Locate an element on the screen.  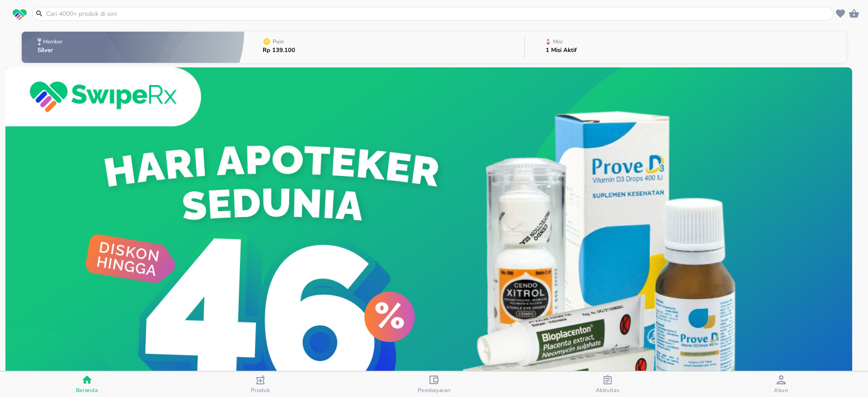
p: Misi is located at coordinates (558, 42).